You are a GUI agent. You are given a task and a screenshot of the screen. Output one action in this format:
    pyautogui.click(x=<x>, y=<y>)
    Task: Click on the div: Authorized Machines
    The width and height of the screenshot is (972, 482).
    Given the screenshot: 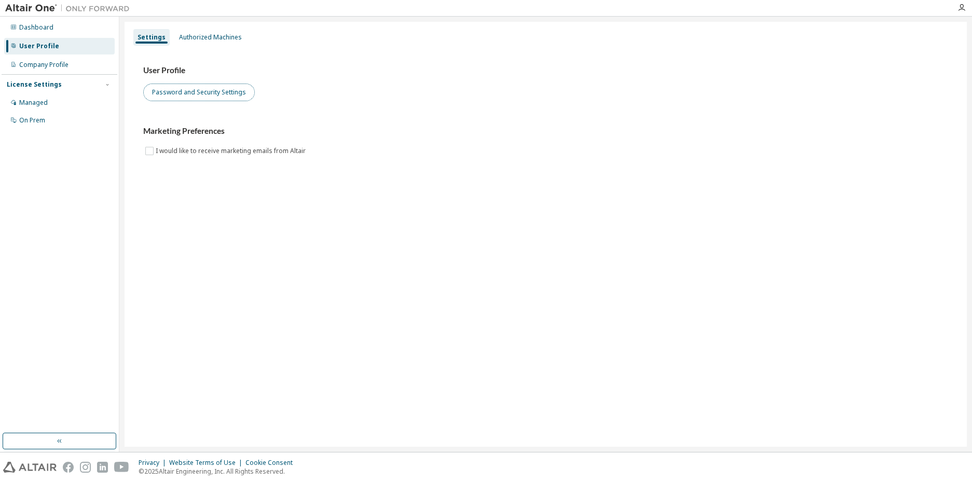 What is the action you would take?
    pyautogui.click(x=210, y=37)
    